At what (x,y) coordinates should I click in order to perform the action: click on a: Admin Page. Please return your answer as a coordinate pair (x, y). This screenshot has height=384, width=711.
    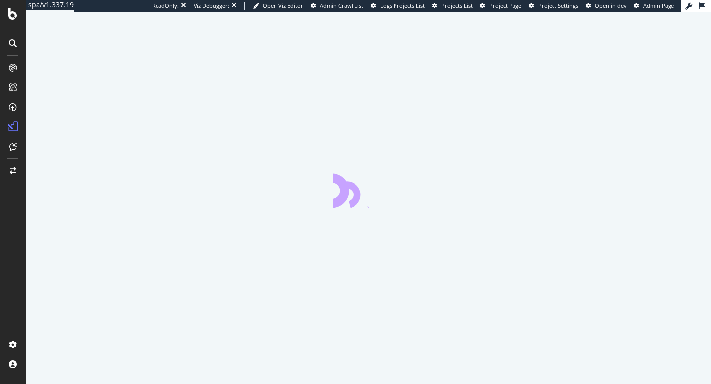
    Looking at the image, I should click on (654, 6).